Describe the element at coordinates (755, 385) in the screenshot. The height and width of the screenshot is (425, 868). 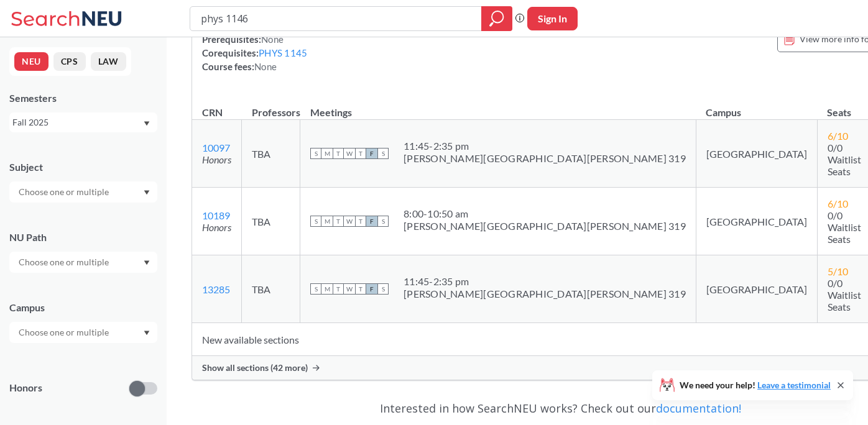
I see `span: We need your help!` at that location.